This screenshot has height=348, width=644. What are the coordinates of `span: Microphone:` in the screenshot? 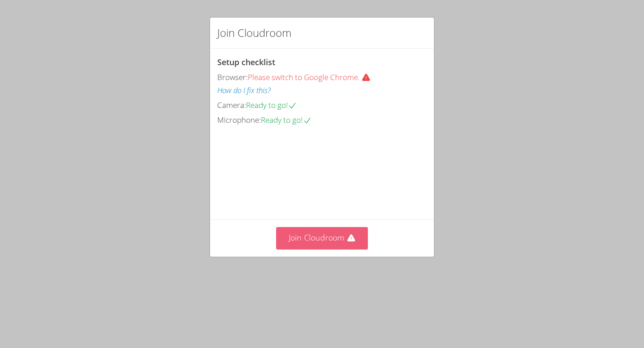 It's located at (239, 119).